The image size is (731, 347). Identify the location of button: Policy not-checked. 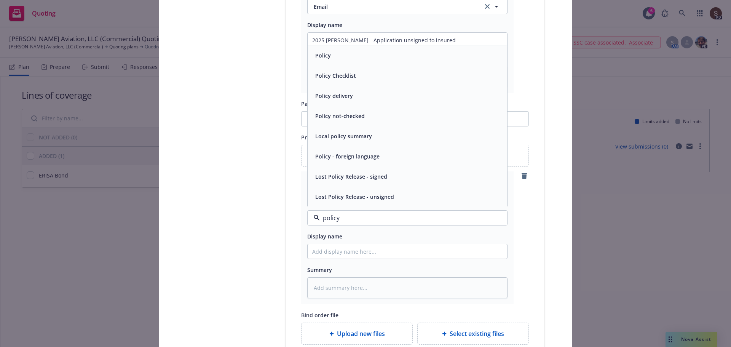
(340, 116).